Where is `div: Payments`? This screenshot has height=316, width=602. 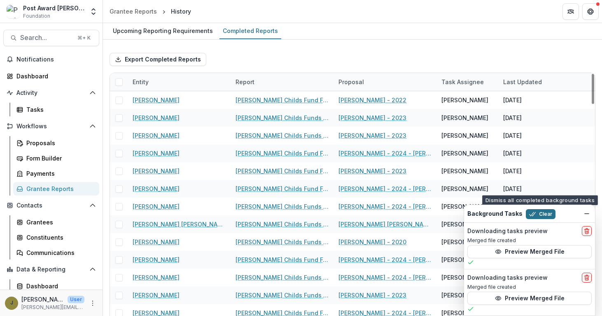 div: Payments is located at coordinates (59, 173).